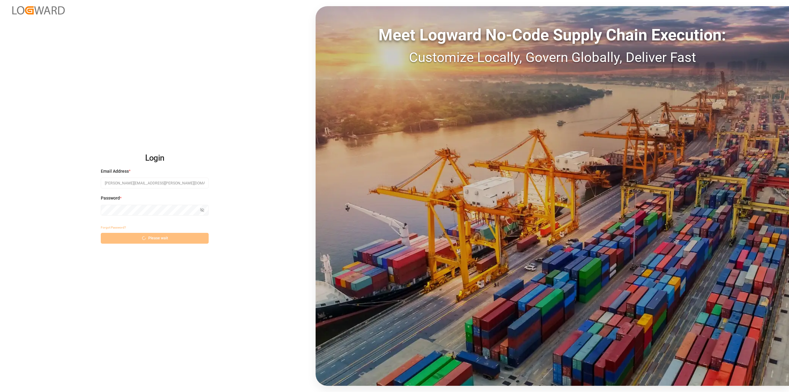  What do you see at coordinates (115, 171) in the screenshot?
I see `span: Email Address` at bounding box center [115, 171].